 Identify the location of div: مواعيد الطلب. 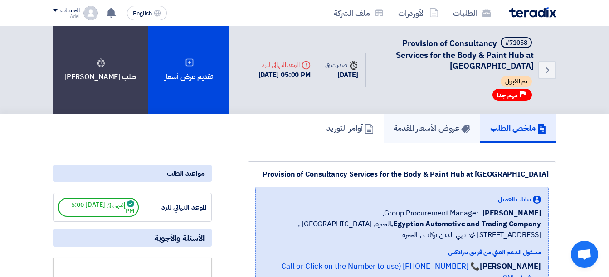
(132, 174).